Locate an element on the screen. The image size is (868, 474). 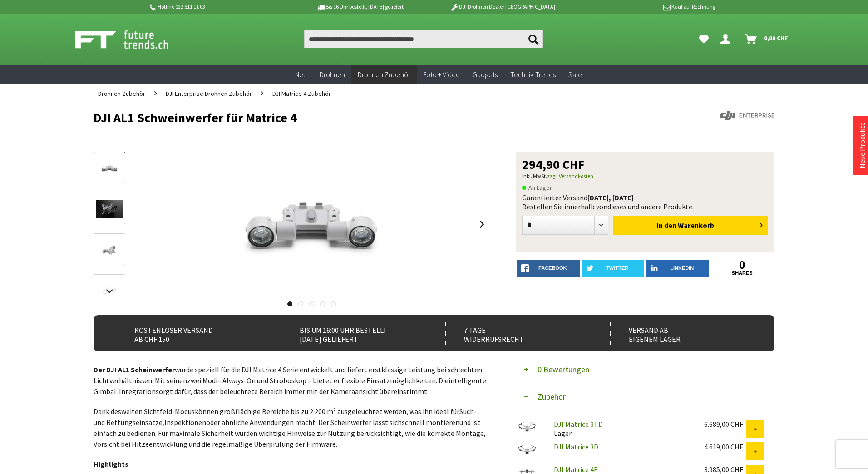
p: Dank des können großflächige Bereiche bis zu 2.200 m² ausgeleuchtet werden, was ihn ideal für , o... is located at coordinates (291, 427).